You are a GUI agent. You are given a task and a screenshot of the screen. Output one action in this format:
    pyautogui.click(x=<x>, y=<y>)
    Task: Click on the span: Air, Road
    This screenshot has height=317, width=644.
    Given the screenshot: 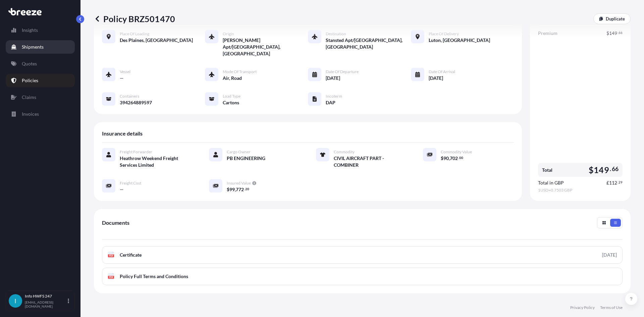 What is the action you would take?
    pyautogui.click(x=232, y=78)
    